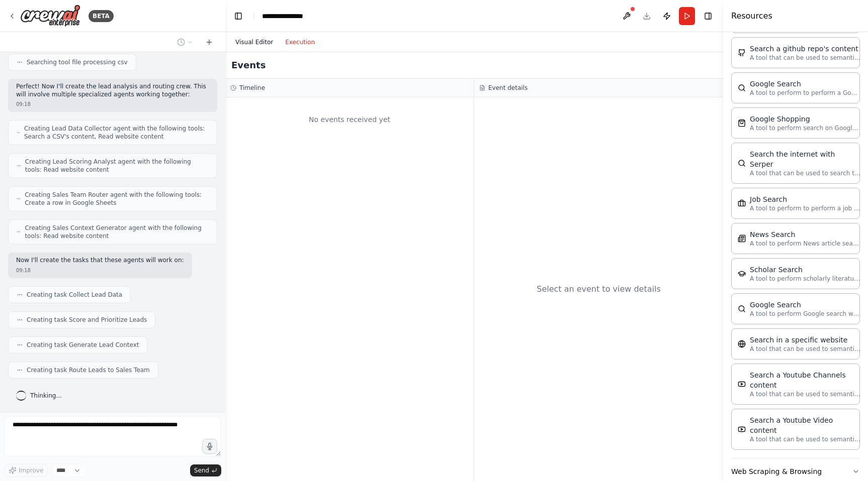 Image resolution: width=868 pixels, height=481 pixels. Describe the element at coordinates (741, 385) in the screenshot. I see `img: YoutubeChannelSearchTool` at that location.